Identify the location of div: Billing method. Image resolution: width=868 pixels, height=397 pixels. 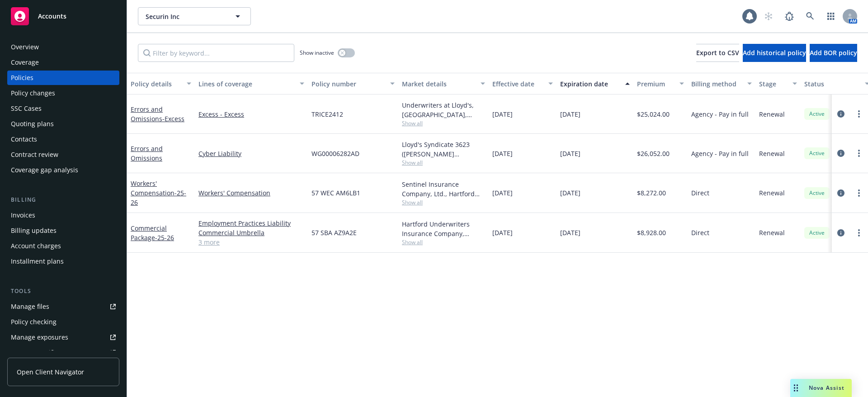
(717, 84).